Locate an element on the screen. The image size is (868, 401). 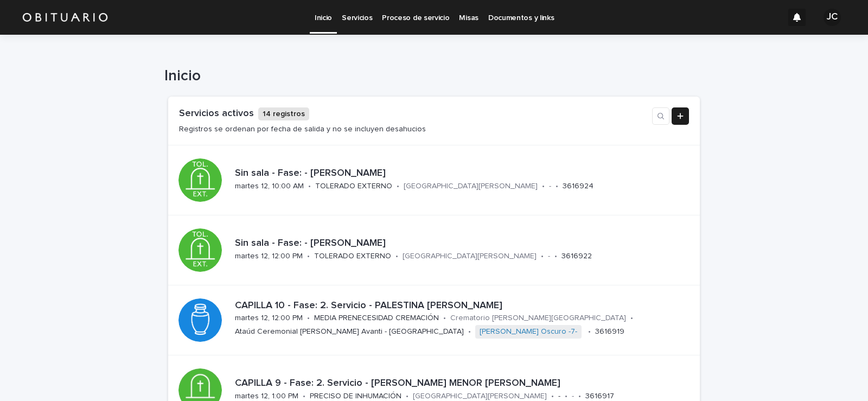
font: martes 12, 1:00 PM is located at coordinates (266, 396).